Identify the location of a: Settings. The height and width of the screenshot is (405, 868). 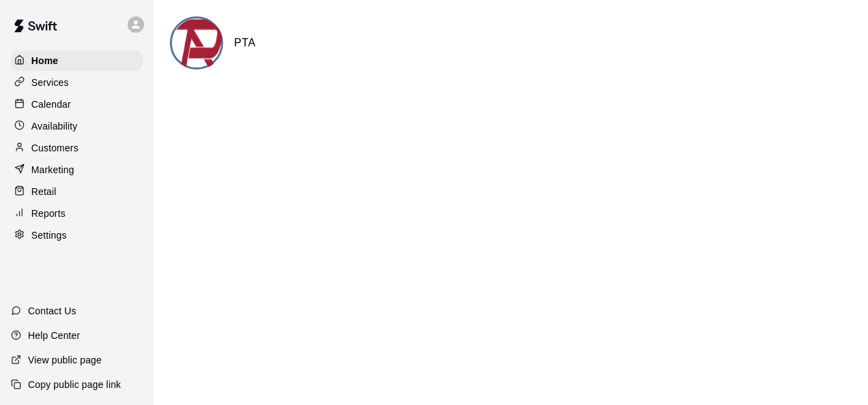
(77, 235).